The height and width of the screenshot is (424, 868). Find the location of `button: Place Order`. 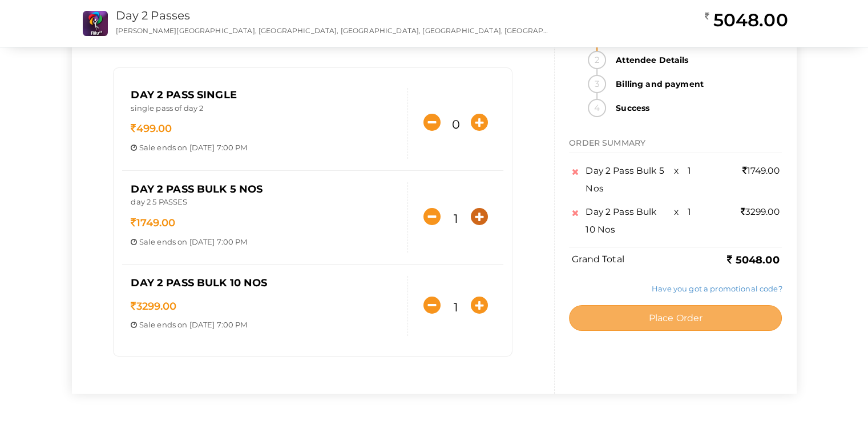

button: Place Order is located at coordinates (675, 318).